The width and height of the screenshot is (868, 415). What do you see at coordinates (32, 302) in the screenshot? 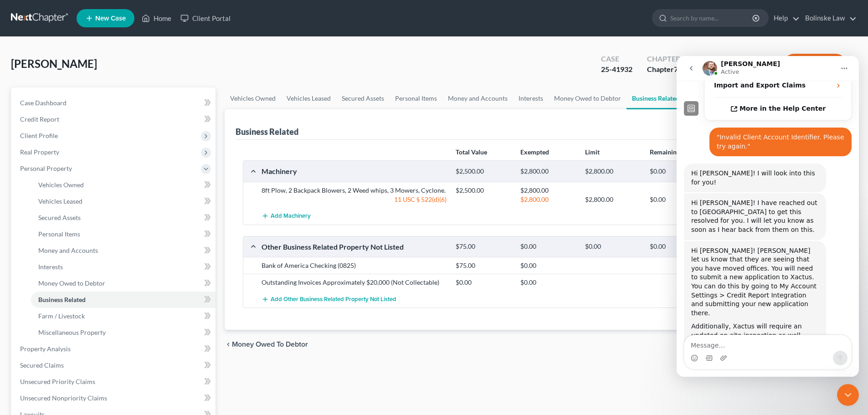
I see `button: Gif picker` at bounding box center [32, 302].